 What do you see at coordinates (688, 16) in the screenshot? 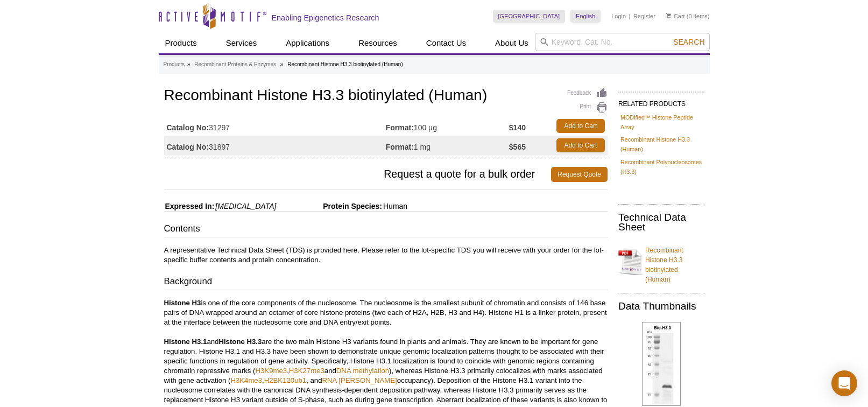
I see `li: (0 items)` at bounding box center [688, 16].